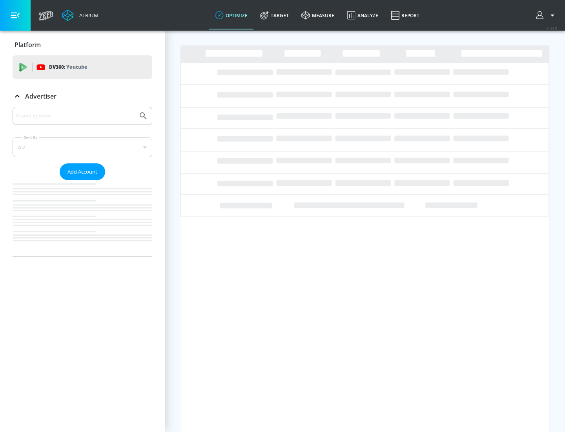 Image resolution: width=565 pixels, height=432 pixels. Describe the element at coordinates (82, 147) in the screenshot. I see `div: A-Z` at that location.